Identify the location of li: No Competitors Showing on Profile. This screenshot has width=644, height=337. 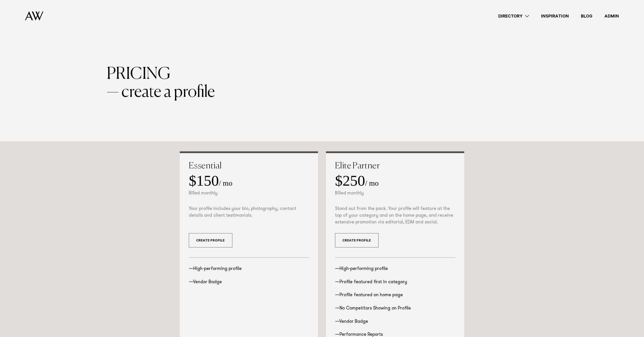
(395, 308).